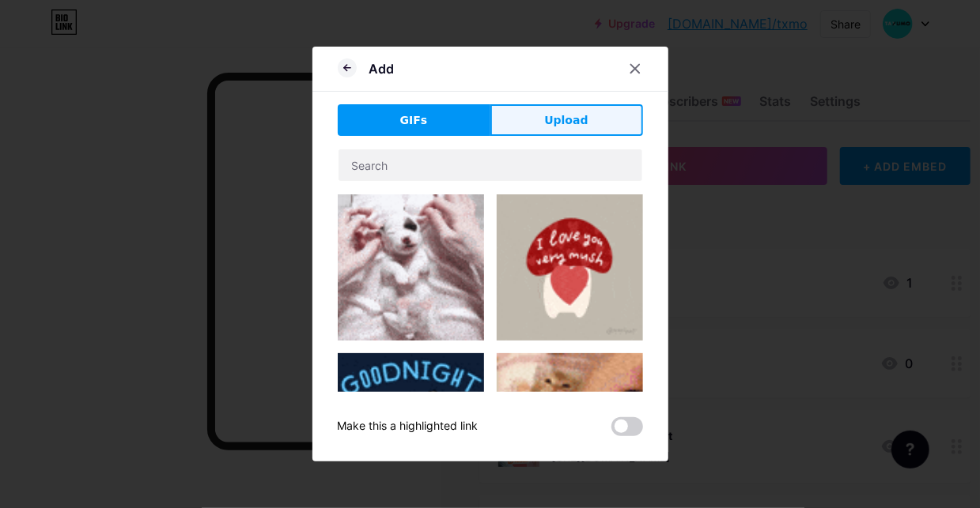 This screenshot has height=508, width=980. Describe the element at coordinates (408, 427) in the screenshot. I see `div: Make this a highlighted link` at that location.